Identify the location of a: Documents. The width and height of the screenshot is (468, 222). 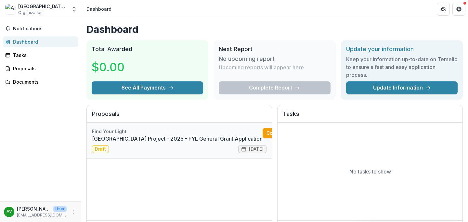
(40, 82).